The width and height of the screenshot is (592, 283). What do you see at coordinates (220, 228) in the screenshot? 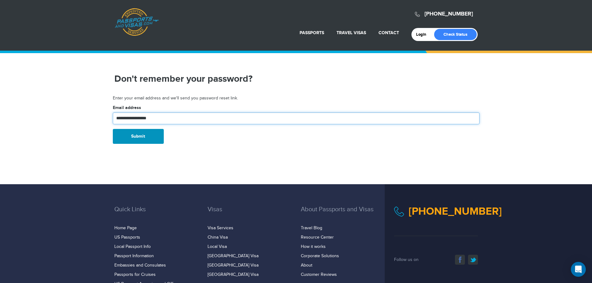
I see `a: Visa Services` at bounding box center [220, 228].